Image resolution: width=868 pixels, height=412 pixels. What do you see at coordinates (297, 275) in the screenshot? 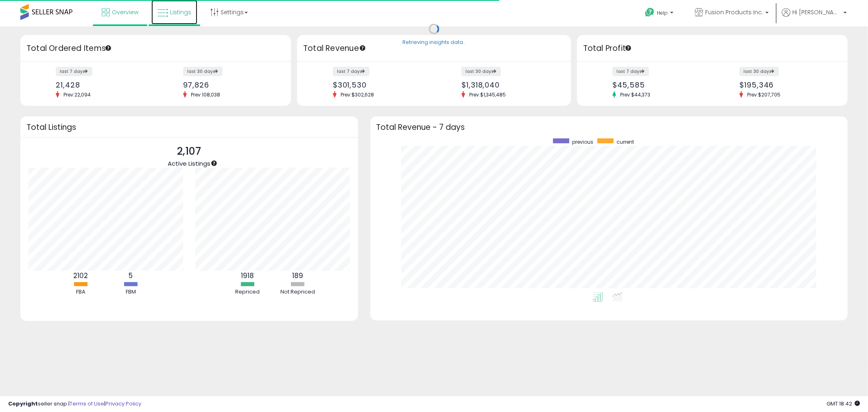
I see `b: 189` at bounding box center [297, 275].